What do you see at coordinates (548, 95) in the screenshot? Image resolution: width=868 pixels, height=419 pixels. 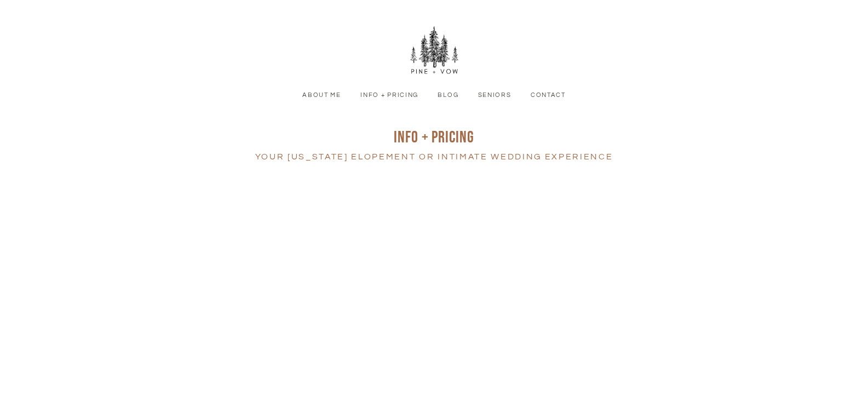 I see `a: Contact` at bounding box center [548, 95].